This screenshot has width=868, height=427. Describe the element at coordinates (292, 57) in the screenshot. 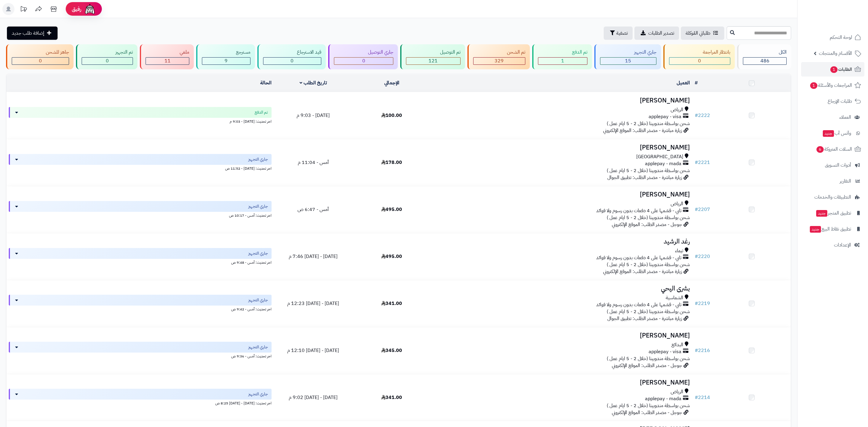

I see `a: قيد الاسترجاع 0` at that location.